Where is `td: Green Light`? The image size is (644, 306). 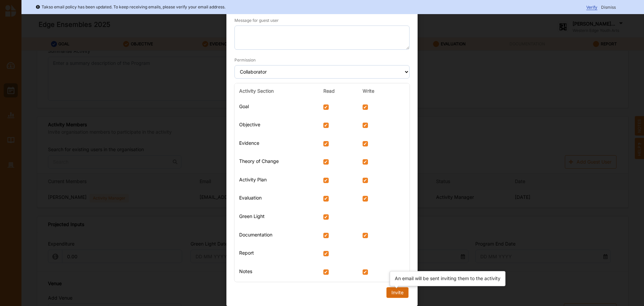 td: Green Light is located at coordinates (276, 217).